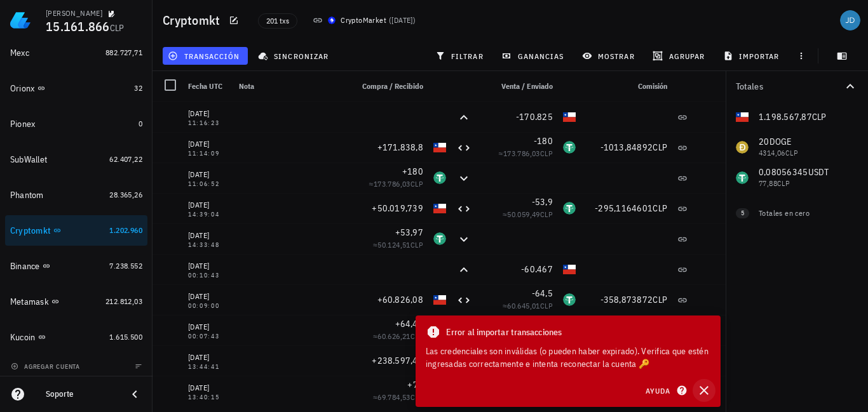 Image resolution: width=868 pixels, height=412 pixels. What do you see at coordinates (295, 56) in the screenshot?
I see `button: sincronizar` at bounding box center [295, 56].